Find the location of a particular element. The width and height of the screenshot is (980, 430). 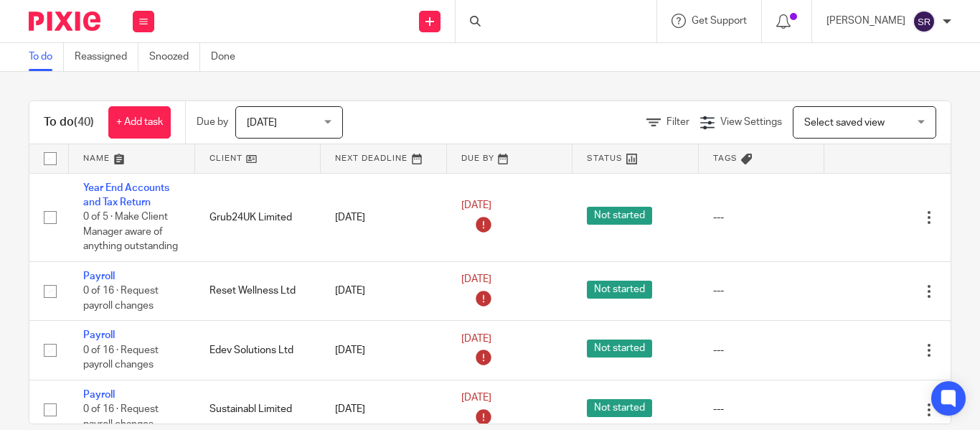

span: (40) is located at coordinates (84, 122).